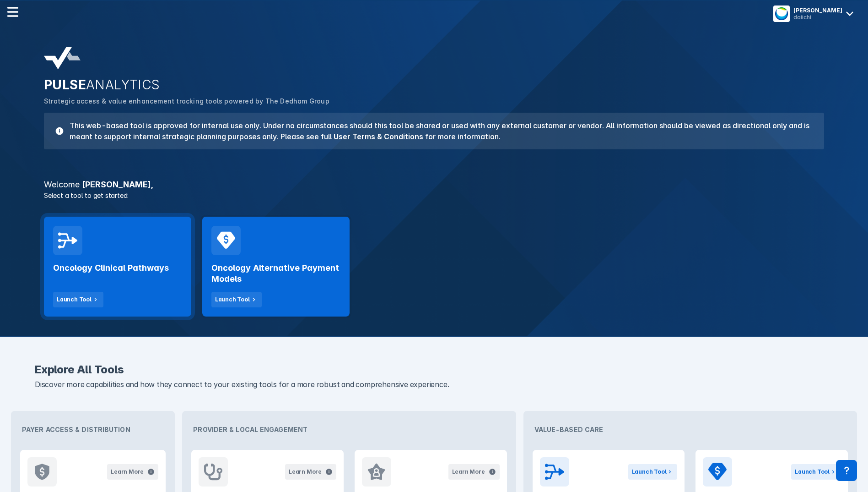  I want to click on h3: This web-based tool is approved for internal use only. Under no circumstances should this tool be..., so click(439, 131).